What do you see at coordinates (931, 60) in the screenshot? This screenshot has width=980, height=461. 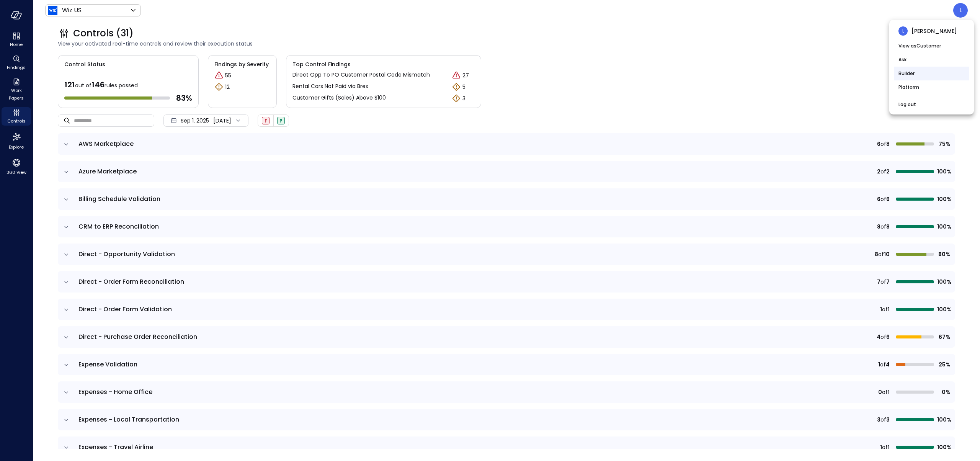 I see `li: Ask` at bounding box center [931, 60].